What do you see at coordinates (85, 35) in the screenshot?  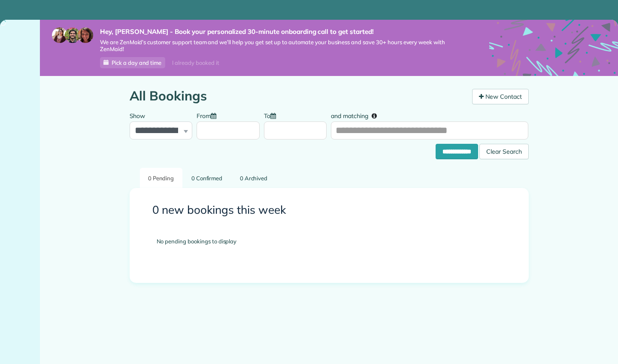 I see `img: michelle-19f622bdf1676172e81f8f8fba1fb50e276960ebfe0243fe18214015130c80e4.jpg` at bounding box center [85, 35].